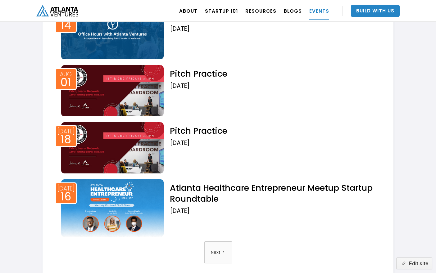 This screenshot has height=273, width=436. What do you see at coordinates (66, 140) in the screenshot?
I see `div: 18` at bounding box center [66, 140].